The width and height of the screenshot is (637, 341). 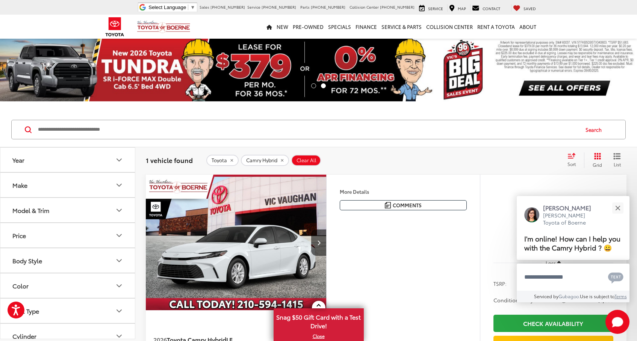 I want to click on button: Body StyleBody Style, so click(x=68, y=260).